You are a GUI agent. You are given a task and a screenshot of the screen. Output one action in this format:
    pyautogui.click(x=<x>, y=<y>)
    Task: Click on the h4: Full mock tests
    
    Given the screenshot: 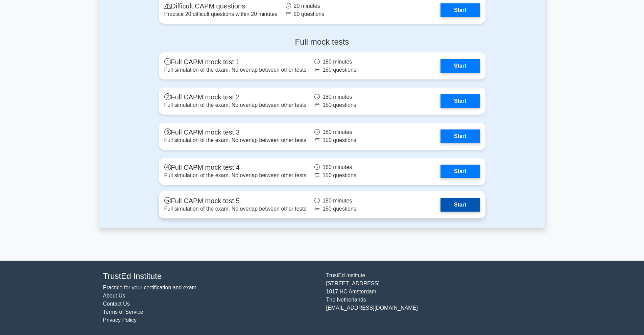 What is the action you would take?
    pyautogui.click(x=322, y=42)
    